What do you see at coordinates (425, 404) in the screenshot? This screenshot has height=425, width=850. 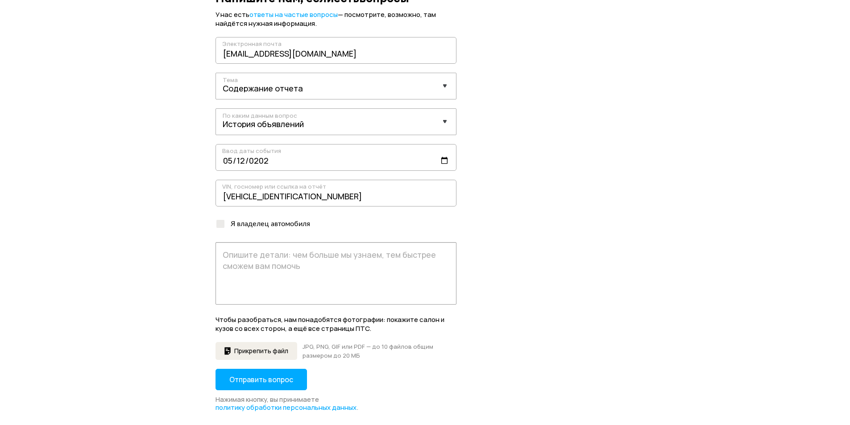 I see `div: Нажимая кнопку, вы принимаете .` at bounding box center [425, 404].